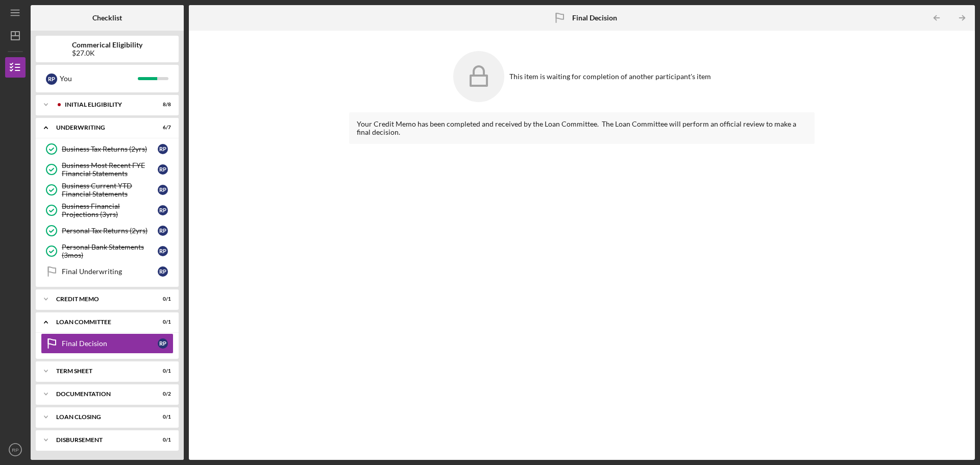  What do you see at coordinates (107, 53) in the screenshot?
I see `div: $27.0K` at bounding box center [107, 53].